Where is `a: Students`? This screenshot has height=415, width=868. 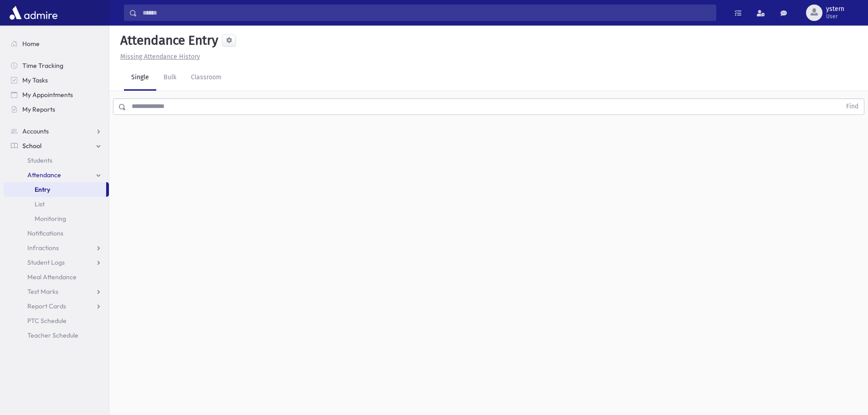
a: Students is located at coordinates (56, 160).